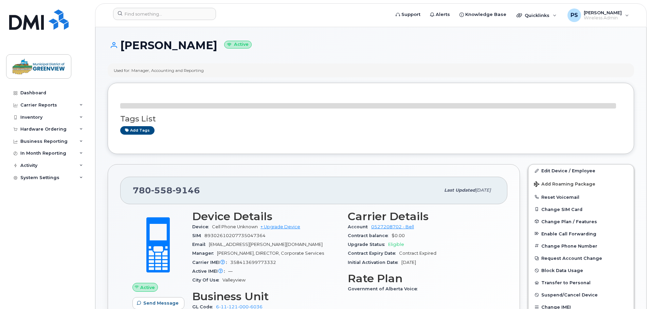 This screenshot has width=650, height=309. I want to click on button: Change SIM Card, so click(581, 210).